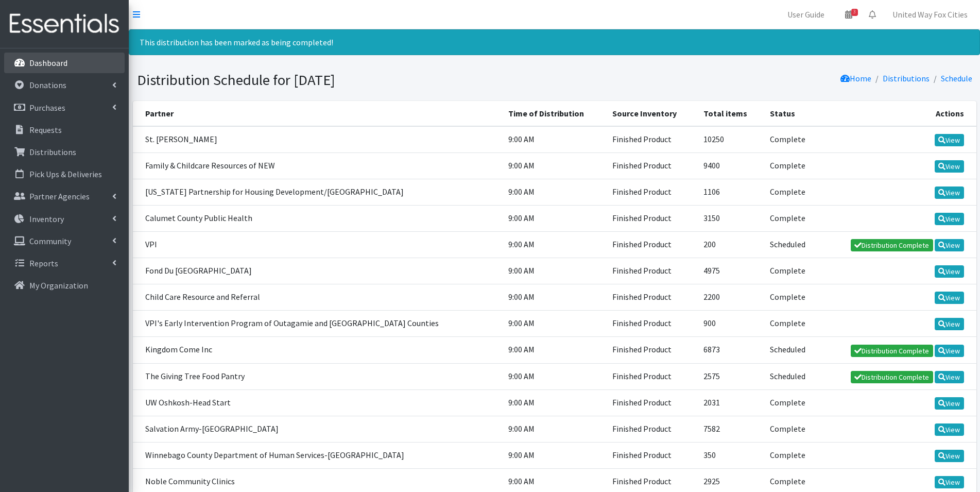  Describe the element at coordinates (730, 218) in the screenshot. I see `td: 3150` at that location.